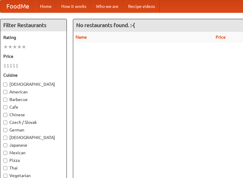  I want to click on label: Czech / Slovak, so click(33, 122).